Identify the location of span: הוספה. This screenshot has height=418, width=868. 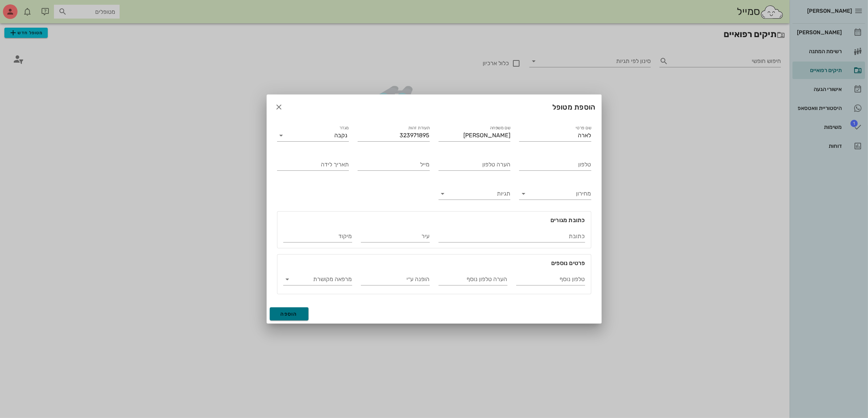
(289, 314).